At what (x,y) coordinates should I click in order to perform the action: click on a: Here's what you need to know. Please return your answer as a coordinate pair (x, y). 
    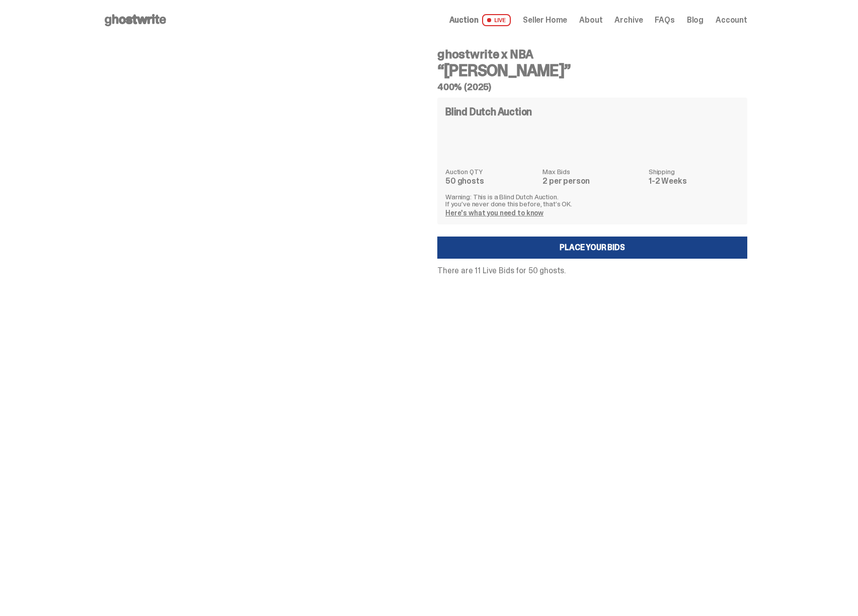
    Looking at the image, I should click on (494, 213).